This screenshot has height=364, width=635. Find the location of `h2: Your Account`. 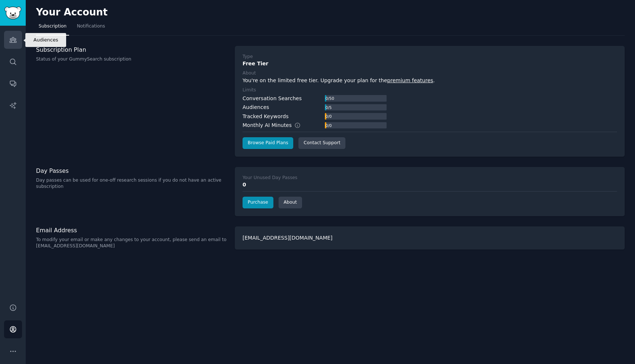

h2: Your Account is located at coordinates (72, 13).